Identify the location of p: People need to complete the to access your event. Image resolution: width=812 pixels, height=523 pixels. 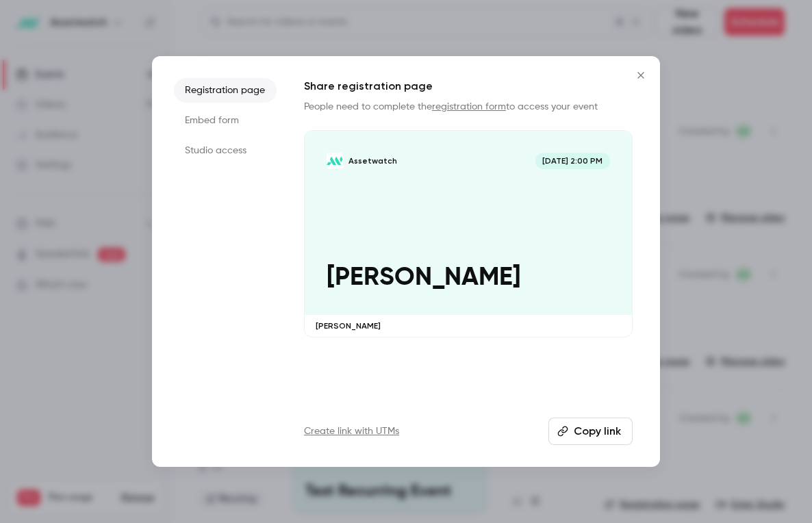
(468, 107).